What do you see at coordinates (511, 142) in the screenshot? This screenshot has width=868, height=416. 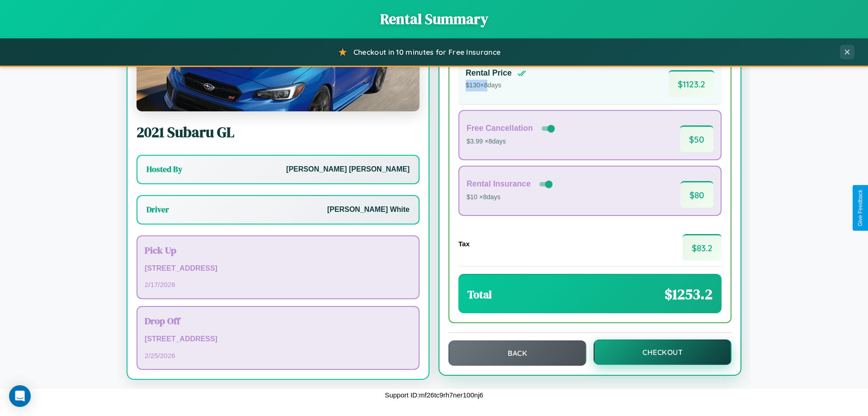 I see `p: $3.99 × 8 days` at bounding box center [511, 142].